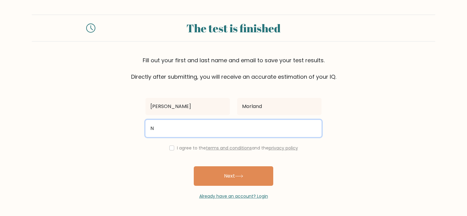  What do you see at coordinates (188, 107) in the screenshot?
I see `input: First name` at bounding box center [188, 107].